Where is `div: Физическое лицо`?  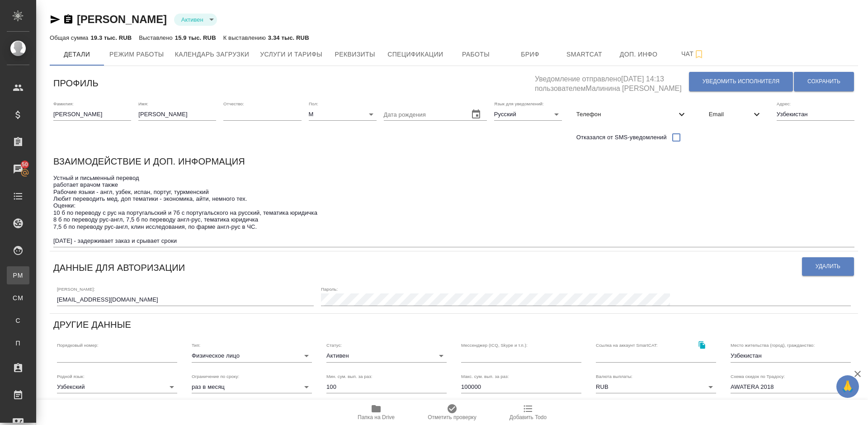 div: Физическое лицо is located at coordinates (252, 356).